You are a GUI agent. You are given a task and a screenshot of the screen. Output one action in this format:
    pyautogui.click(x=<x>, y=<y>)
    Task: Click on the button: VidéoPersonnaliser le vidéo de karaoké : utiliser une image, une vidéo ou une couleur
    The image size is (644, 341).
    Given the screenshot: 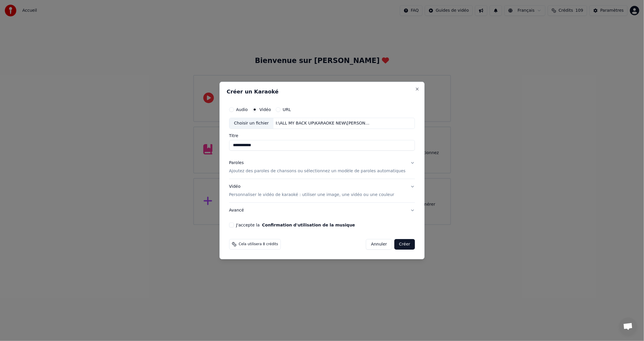 What is the action you would take?
    pyautogui.click(x=322, y=191)
    